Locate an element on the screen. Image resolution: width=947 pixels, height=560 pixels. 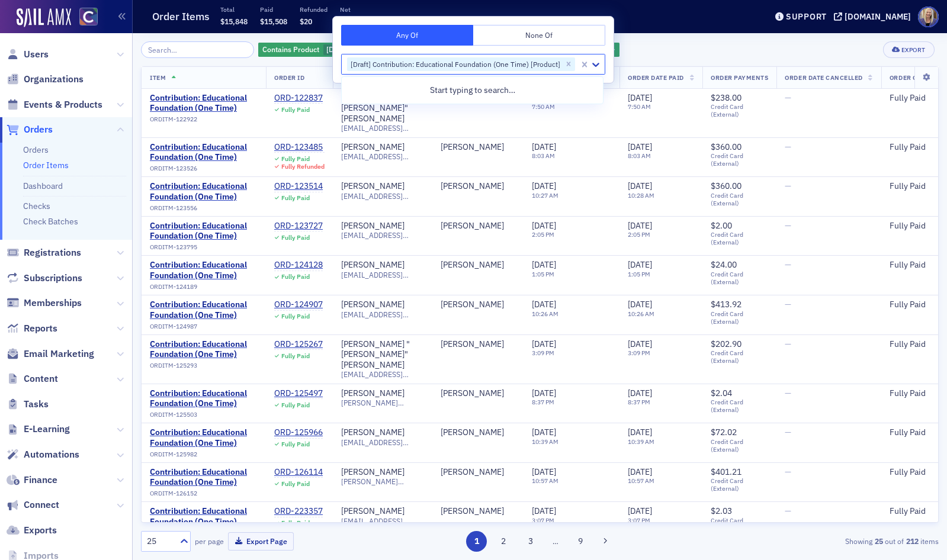
span: MaryKate McCutcheon is located at coordinates (478, 305).